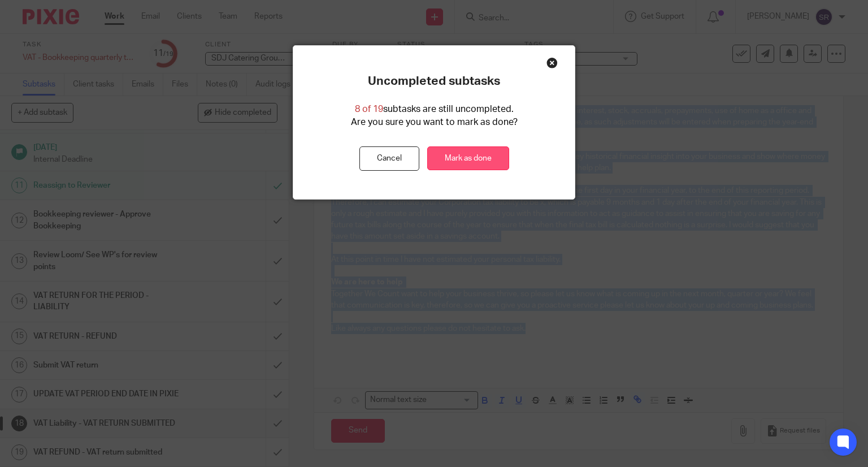 This screenshot has width=868, height=467. What do you see at coordinates (468, 158) in the screenshot?
I see `a: Mark as done` at bounding box center [468, 158].